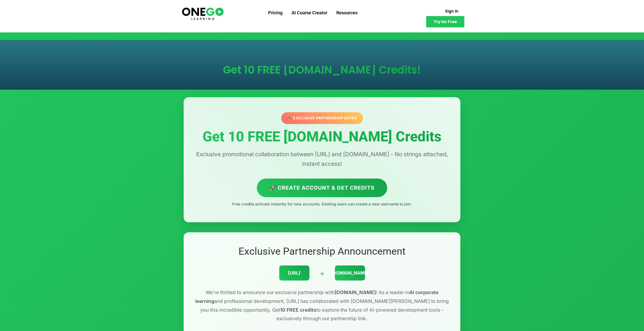 The width and height of the screenshot is (644, 331). Describe the element at coordinates (298, 310) in the screenshot. I see `strong: 10 FREE credits` at that location.